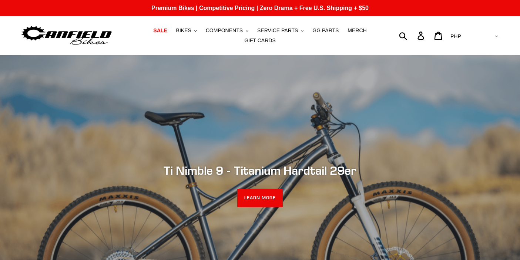 The width and height of the screenshot is (520, 260). What do you see at coordinates (260, 170) in the screenshot?
I see `h2: Ti Nimble 9 - Titanium Hardtail 29er` at bounding box center [260, 170].